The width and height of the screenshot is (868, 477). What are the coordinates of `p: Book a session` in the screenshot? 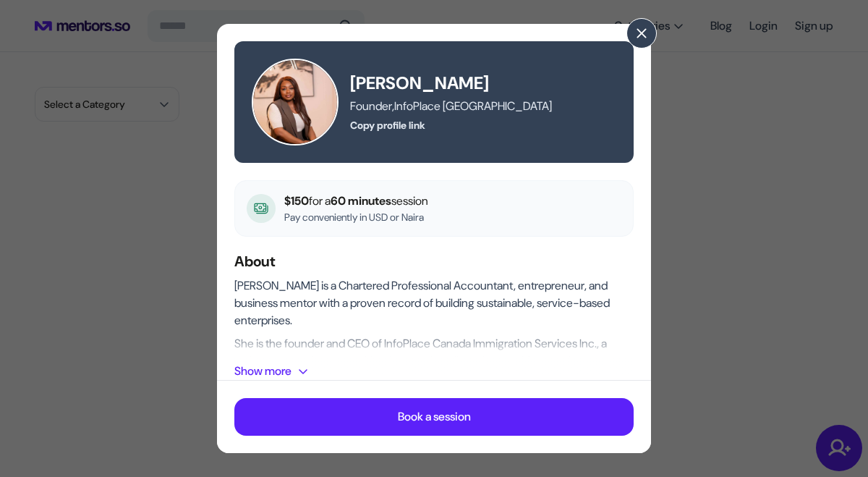 It's located at (434, 416).